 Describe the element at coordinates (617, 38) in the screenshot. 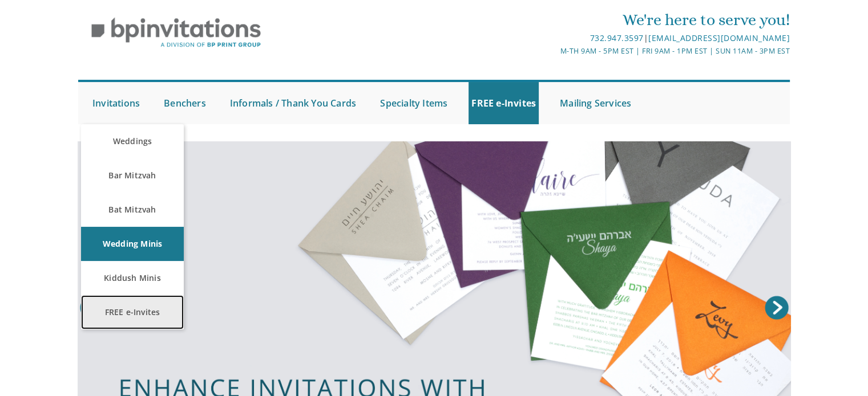

I see `a: 732.947.3597` at that location.